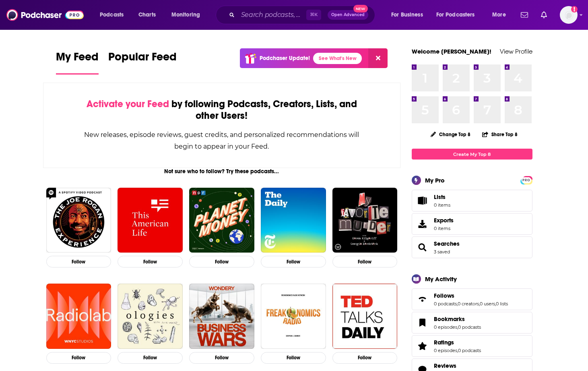  What do you see at coordinates (457, 366) in the screenshot?
I see `a: Reviews` at bounding box center [457, 366].